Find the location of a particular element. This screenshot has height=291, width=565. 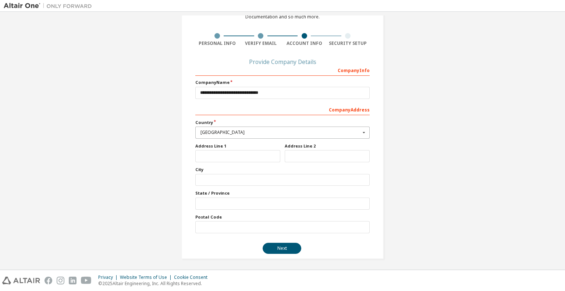

div: Account Info is located at coordinates (304, 43).